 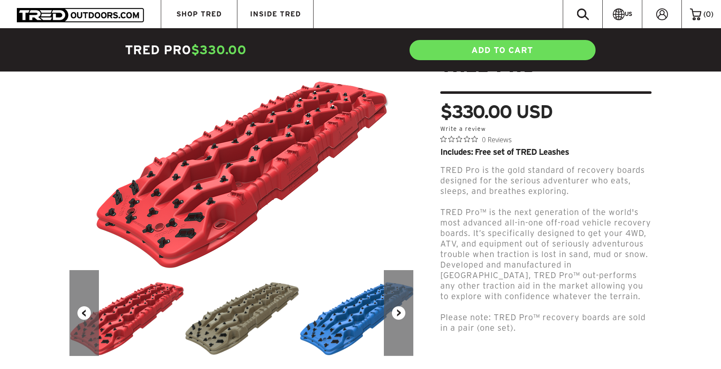 What do you see at coordinates (243, 50) in the screenshot?
I see `h4: TRED Pro` at bounding box center [243, 50].